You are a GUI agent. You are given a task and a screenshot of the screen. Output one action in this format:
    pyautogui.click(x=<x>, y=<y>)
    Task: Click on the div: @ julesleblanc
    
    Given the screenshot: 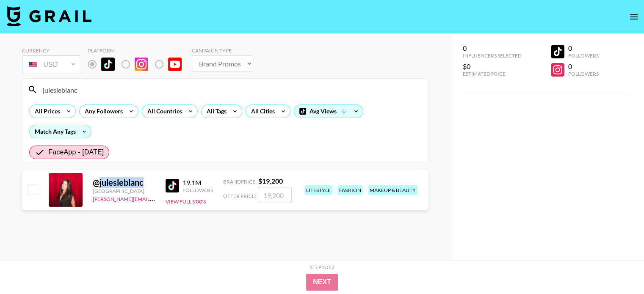 What is the action you would take?
    pyautogui.click(x=124, y=182)
    